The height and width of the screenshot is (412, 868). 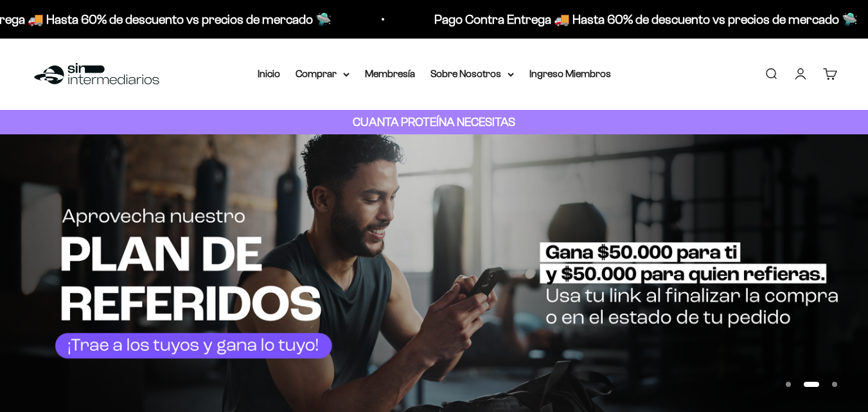 What do you see at coordinates (269, 74) in the screenshot?
I see `a: Inicio` at bounding box center [269, 74].